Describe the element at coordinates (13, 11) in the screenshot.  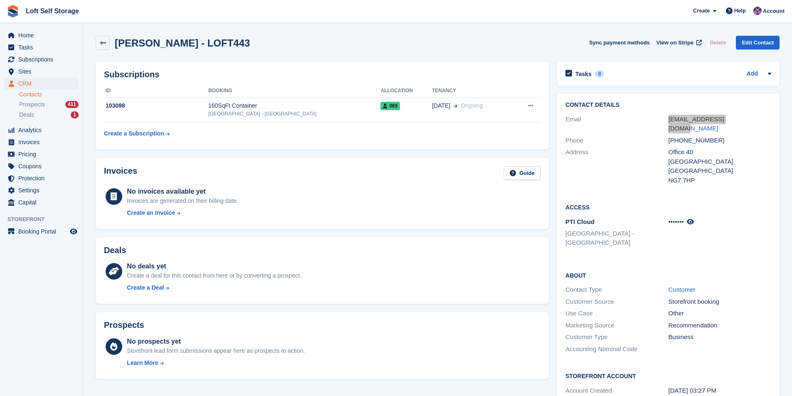
I see `img: stora-icon-8386f47178a22dfd0bd8f6a31ec36ba5ce8667c1dd55bd0f319d3a0aa187defe.svg` at that location.